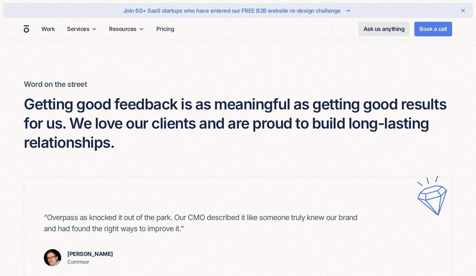 This screenshot has width=476, height=276. What do you see at coordinates (238, 11) in the screenshot?
I see `a: Join 60+ SaaS startups who have entered our FREE B2B website re-design challenge` at bounding box center [238, 11].